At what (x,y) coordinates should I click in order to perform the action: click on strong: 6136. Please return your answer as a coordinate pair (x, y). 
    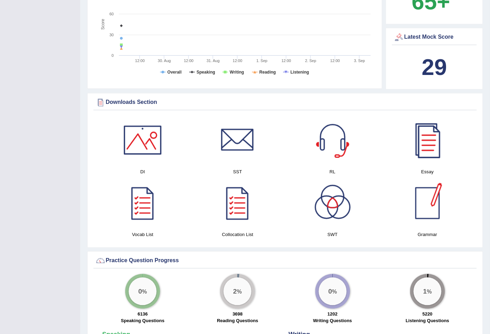
    Looking at the image, I should click on (143, 314).